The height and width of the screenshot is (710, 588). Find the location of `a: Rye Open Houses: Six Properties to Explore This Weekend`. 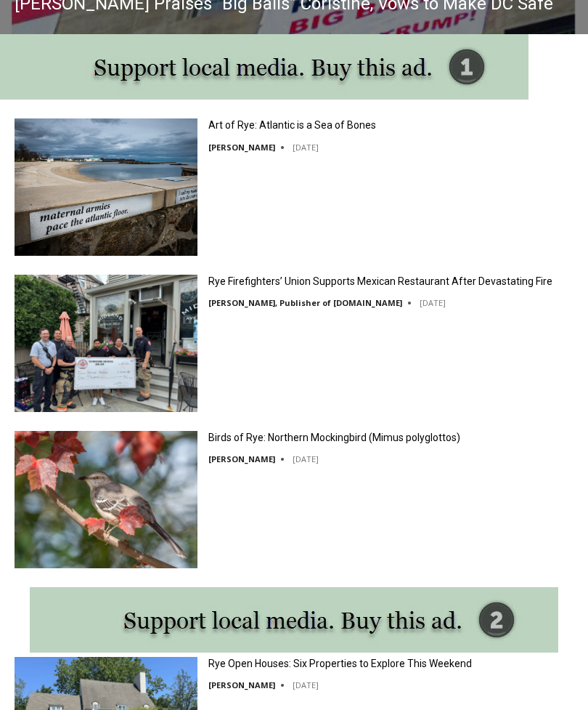

a: Rye Open Houses: Six Properties to Explore This Weekend is located at coordinates (340, 664).